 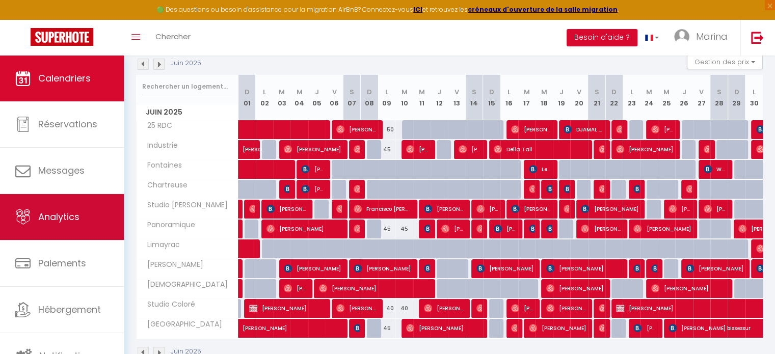 What do you see at coordinates (68, 124) in the screenshot?
I see `span: Réservations` at bounding box center [68, 124].